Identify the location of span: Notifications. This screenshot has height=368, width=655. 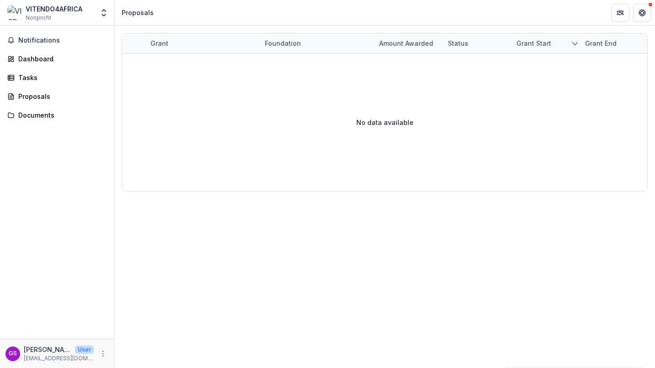
(62, 40).